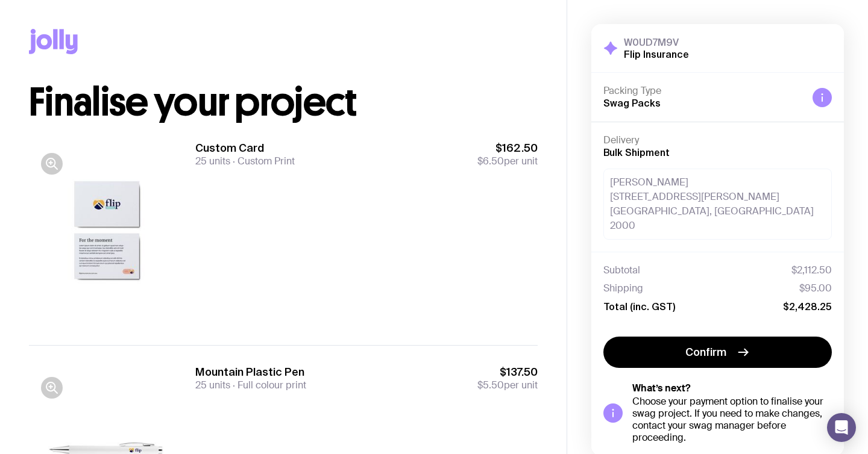 The image size is (868, 454). Describe the element at coordinates (490, 161) in the screenshot. I see `span: $6.50` at that location.